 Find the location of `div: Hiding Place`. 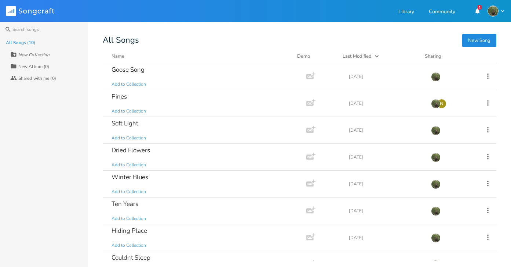

div: Hiding Place is located at coordinates (129, 230).